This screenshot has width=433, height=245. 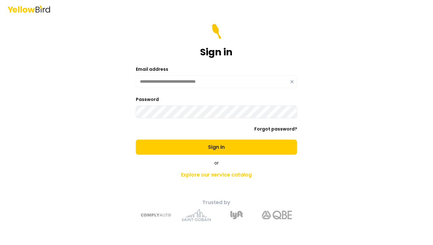 I want to click on h1: Sign in, so click(x=217, y=52).